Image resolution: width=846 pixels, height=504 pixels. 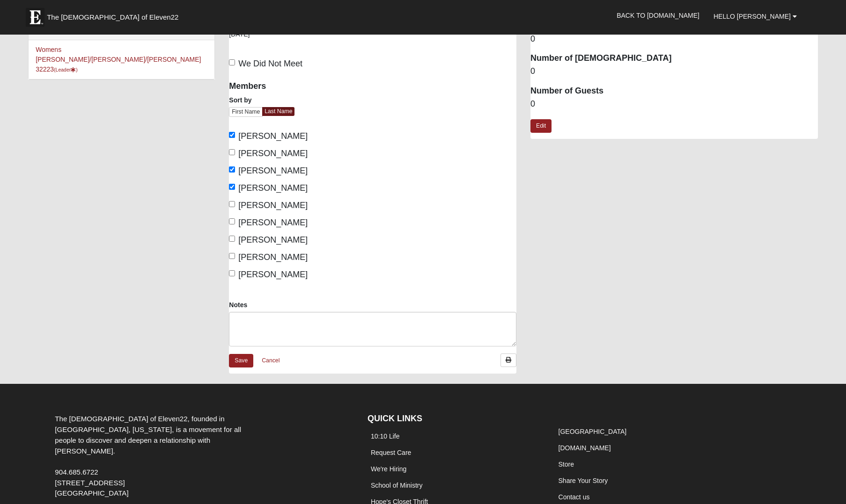 I want to click on h4: QUICK LINKS, so click(x=455, y=419).